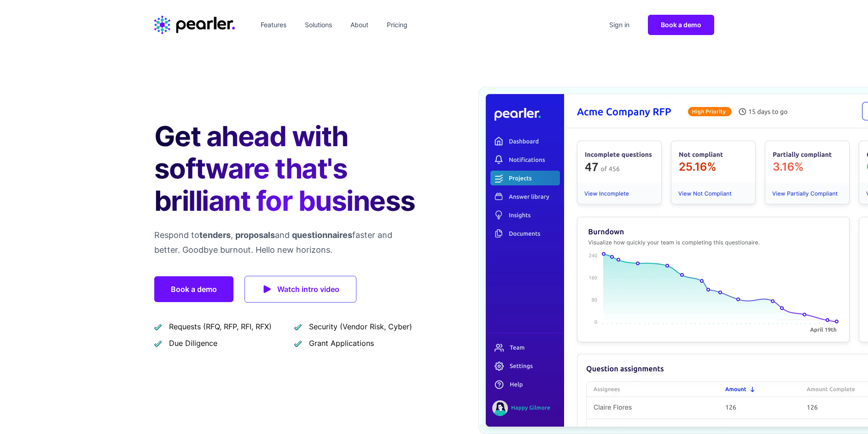 The image size is (868, 434). Describe the element at coordinates (360, 326) in the screenshot. I see `span: Security (Vendor Risk, Cyber)` at that location.